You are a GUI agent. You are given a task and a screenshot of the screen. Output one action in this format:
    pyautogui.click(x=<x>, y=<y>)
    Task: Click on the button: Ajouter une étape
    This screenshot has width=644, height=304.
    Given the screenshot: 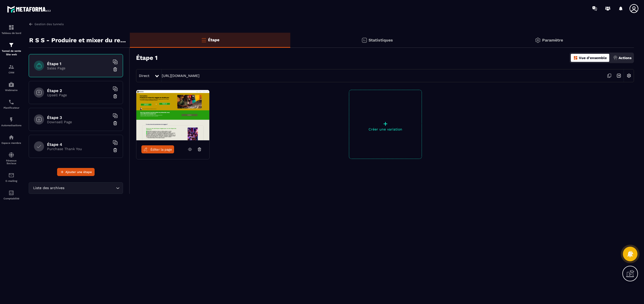 What is the action you would take?
    pyautogui.click(x=76, y=172)
    